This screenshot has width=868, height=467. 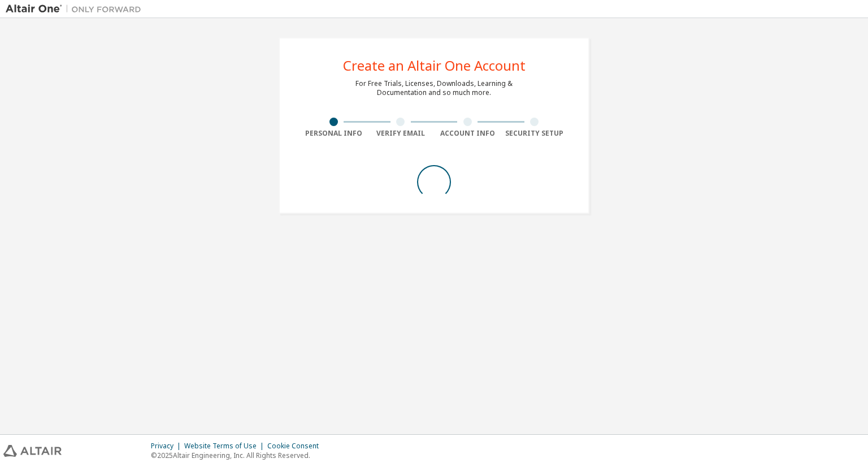 What do you see at coordinates (434, 65) in the screenshot?
I see `div: Create an Altair One Account` at bounding box center [434, 65].